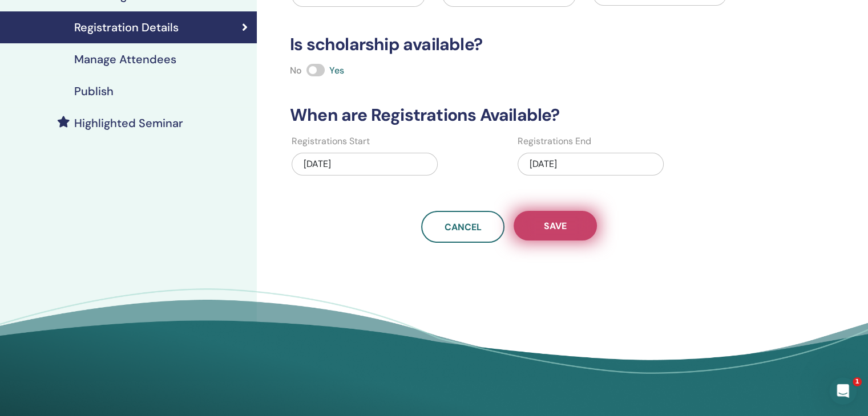 The width and height of the screenshot is (868, 416). I want to click on a: Cancel, so click(462, 227).